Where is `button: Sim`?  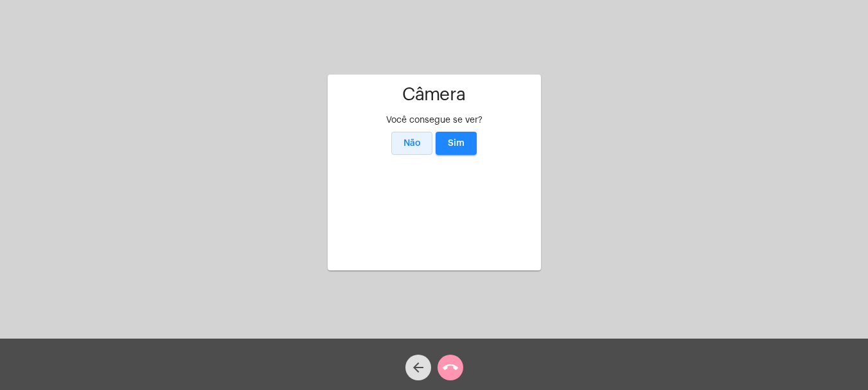 button: Sim is located at coordinates (456, 143).